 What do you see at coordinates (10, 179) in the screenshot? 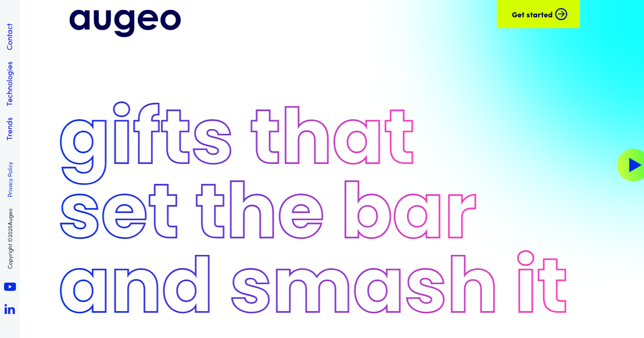
I see `a: Privacy Policy` at bounding box center [10, 179].